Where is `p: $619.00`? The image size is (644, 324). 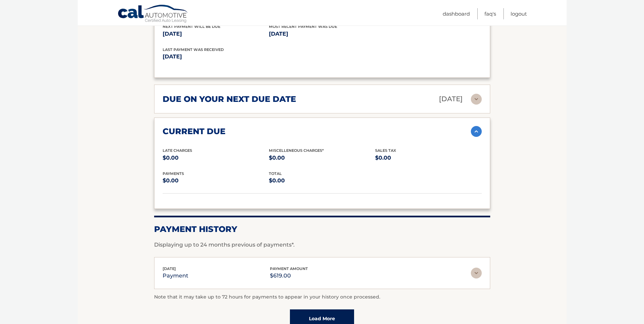 p: $619.00 is located at coordinates (289, 276).